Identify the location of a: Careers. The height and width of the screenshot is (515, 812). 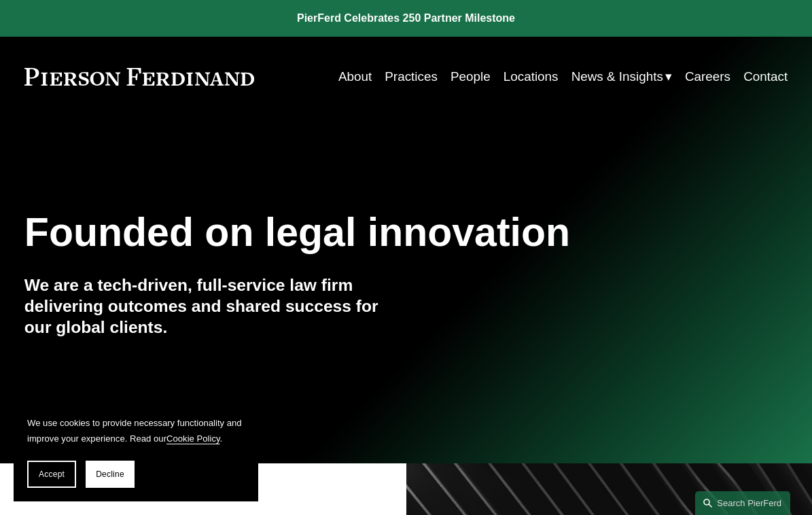
(707, 77).